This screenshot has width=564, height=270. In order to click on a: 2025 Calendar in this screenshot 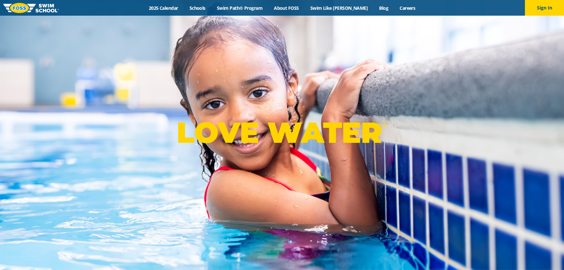, I will do `click(163, 8)`.